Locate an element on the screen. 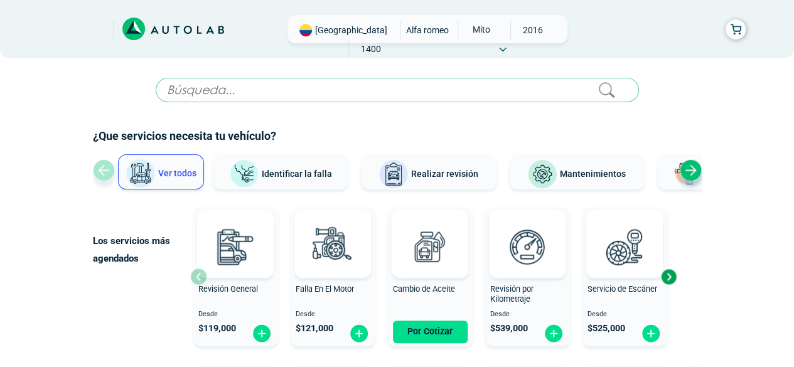 This screenshot has height=367, width=794. button: Mantenimientos is located at coordinates (577, 172).